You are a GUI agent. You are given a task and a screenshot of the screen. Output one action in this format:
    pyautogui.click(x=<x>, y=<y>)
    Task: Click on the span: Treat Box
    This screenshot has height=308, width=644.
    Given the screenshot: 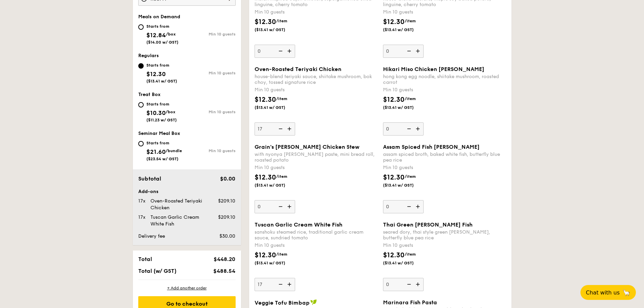 What is the action you would take?
    pyautogui.click(x=150, y=94)
    